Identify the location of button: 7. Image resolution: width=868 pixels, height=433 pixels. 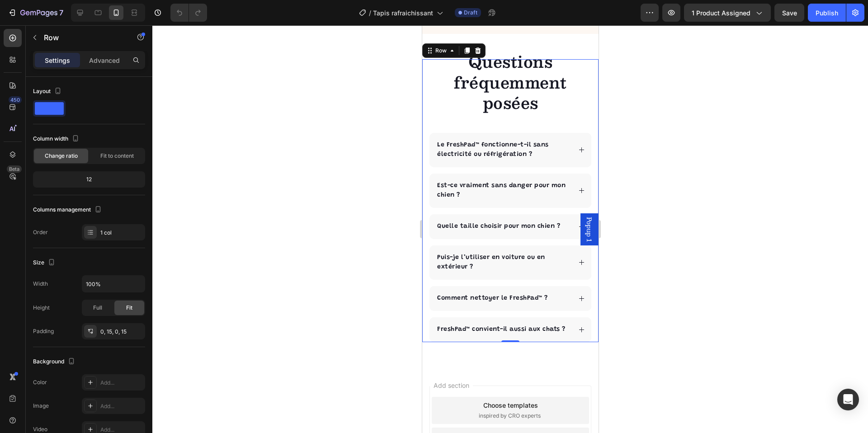
(35, 12).